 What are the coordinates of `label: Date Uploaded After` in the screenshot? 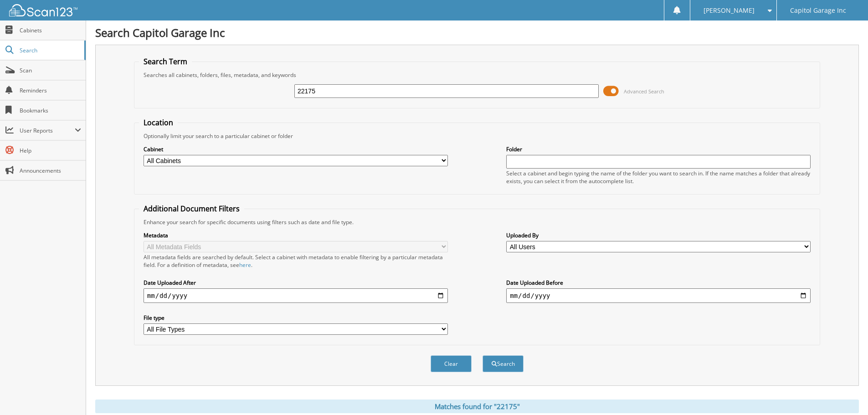 It's located at (296, 282).